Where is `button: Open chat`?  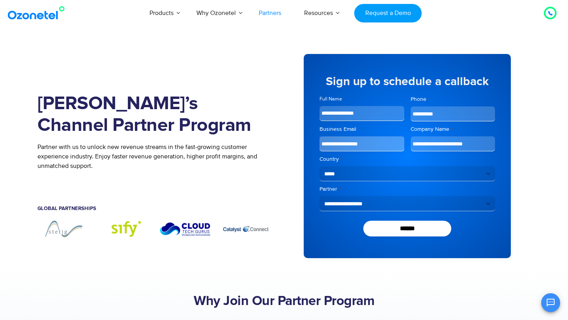
button: Open chat is located at coordinates (550, 303).